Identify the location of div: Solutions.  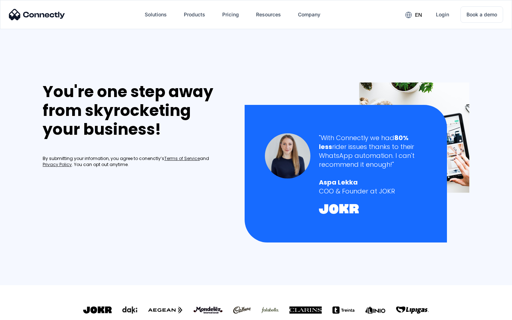
(156, 15).